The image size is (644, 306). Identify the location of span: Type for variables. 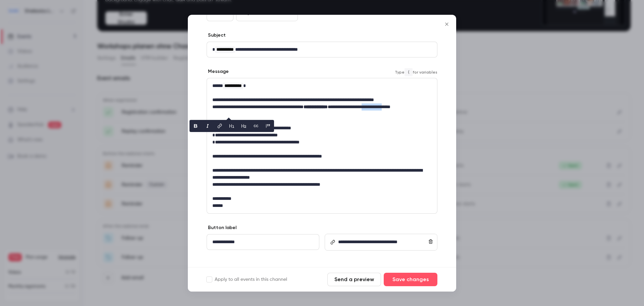
(416, 72).